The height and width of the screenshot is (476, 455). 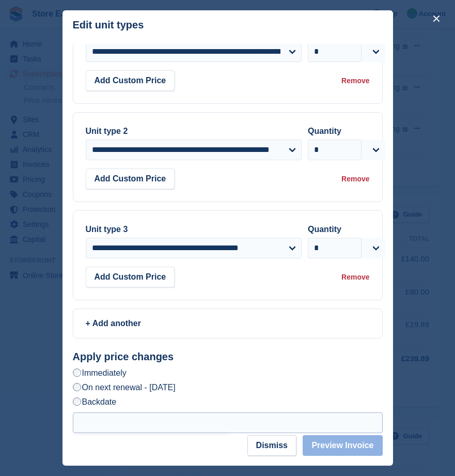 What do you see at coordinates (123, 356) in the screenshot?
I see `strong: Apply price changes` at bounding box center [123, 356].